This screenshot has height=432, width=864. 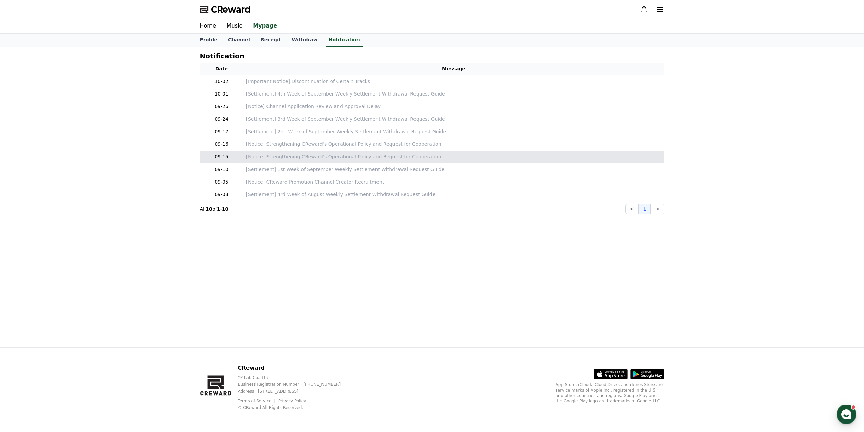 I want to click on a: [Settlement] 3rd Week of September Weekly Settlement Withdrawal Request Guide, so click(x=454, y=119).